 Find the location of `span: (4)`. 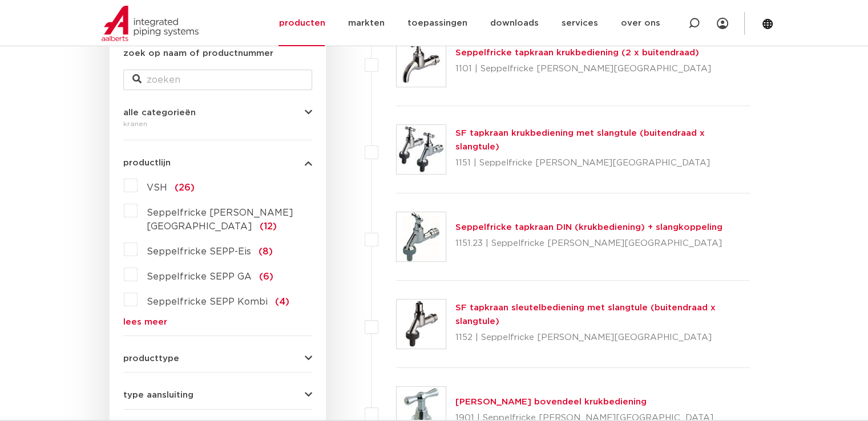

span: (4) is located at coordinates (282, 302).